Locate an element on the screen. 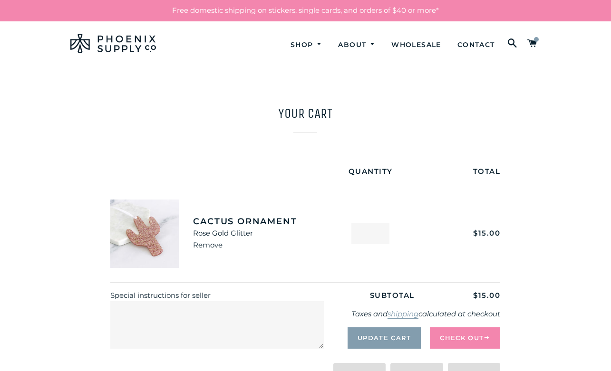 Image resolution: width=611 pixels, height=371 pixels. label: Special instructions for seller is located at coordinates (160, 295).